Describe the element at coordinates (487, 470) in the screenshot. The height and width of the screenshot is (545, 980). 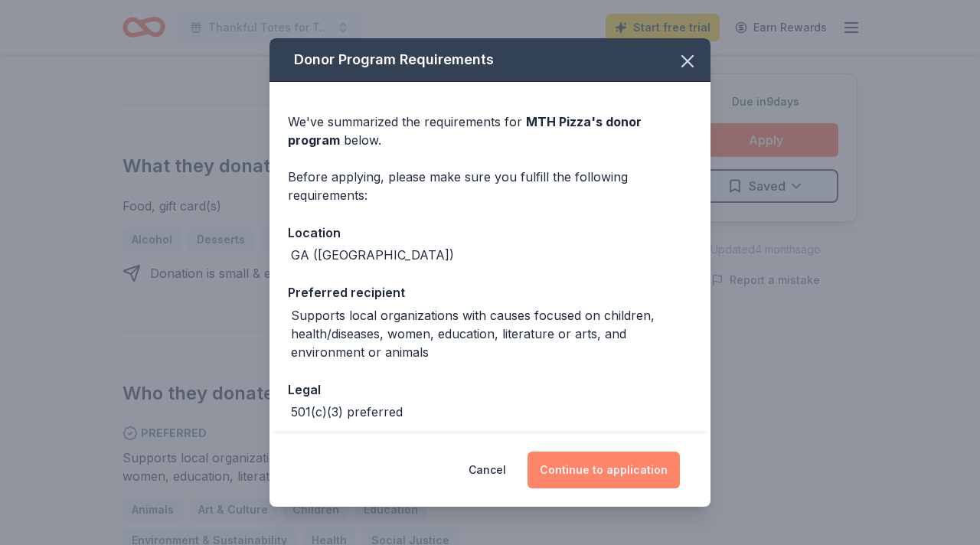
I see `button: Cancel` at that location.